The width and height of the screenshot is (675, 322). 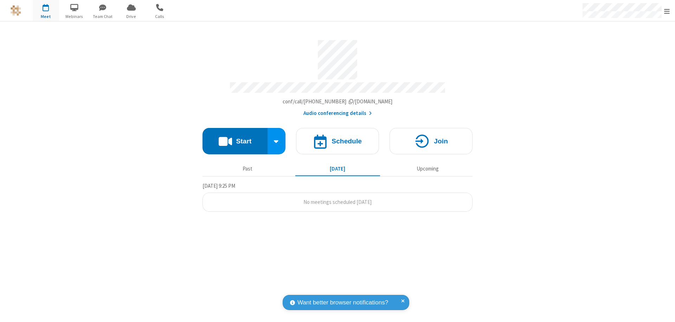 What do you see at coordinates (338, 76) in the screenshot?
I see `section: Account details` at bounding box center [338, 76].